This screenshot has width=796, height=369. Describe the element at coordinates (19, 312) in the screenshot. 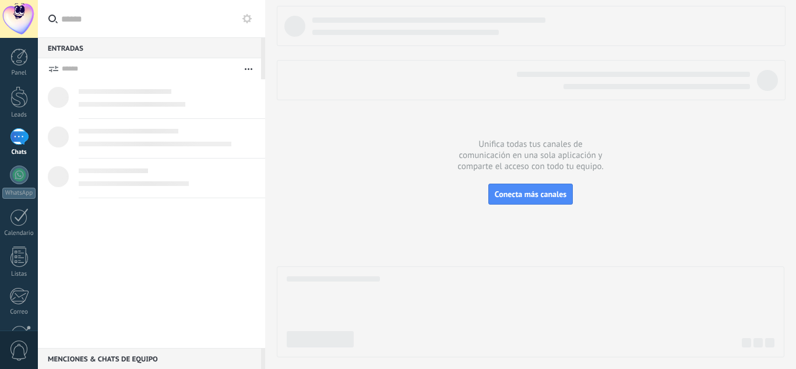

I see `div: Correo` at that location.